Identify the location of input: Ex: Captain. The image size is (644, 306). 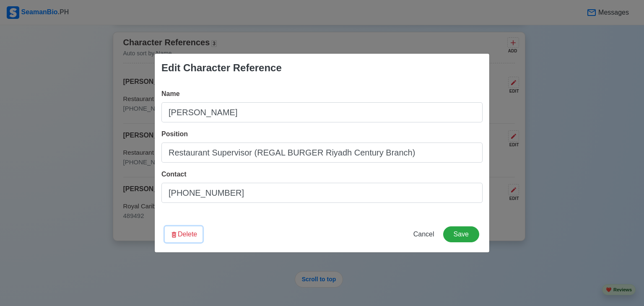
(322, 153).